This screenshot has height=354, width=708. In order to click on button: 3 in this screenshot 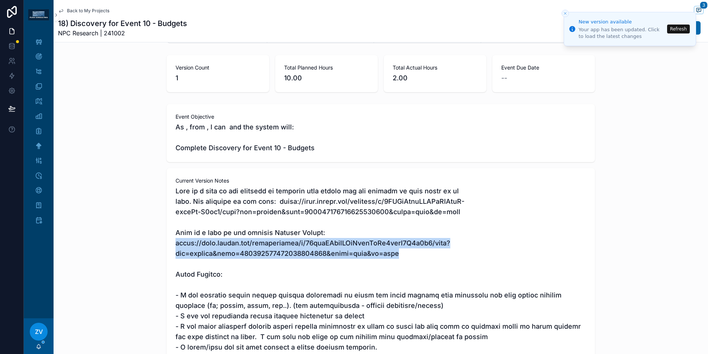, I will do `click(699, 10)`.